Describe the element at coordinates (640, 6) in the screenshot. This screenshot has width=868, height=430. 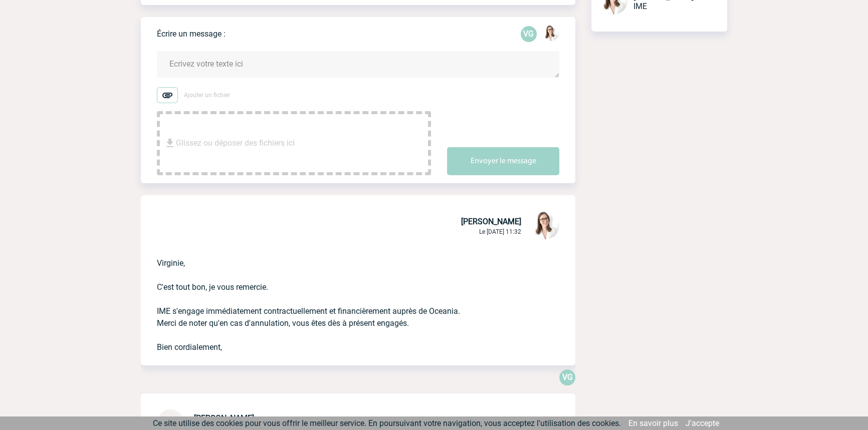
I see `span: IME` at that location.